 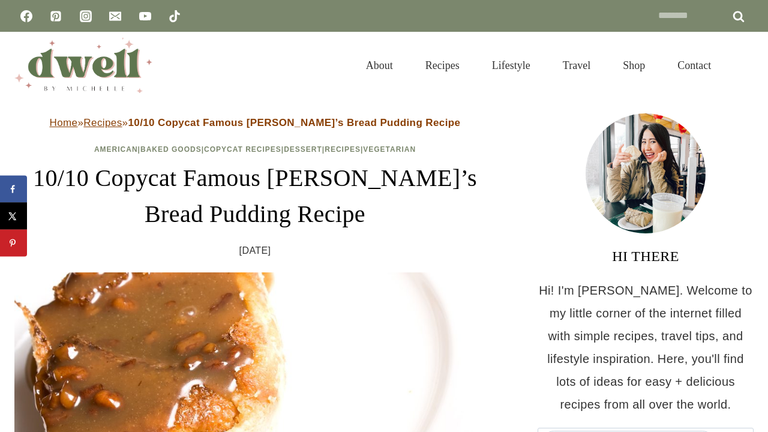 What do you see at coordinates (379, 65) in the screenshot?
I see `a: About` at bounding box center [379, 65].